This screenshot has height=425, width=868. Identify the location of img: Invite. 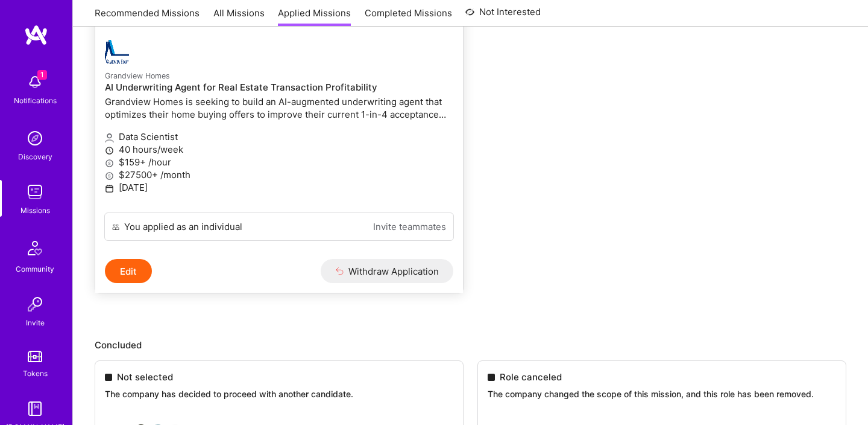
(35, 304).